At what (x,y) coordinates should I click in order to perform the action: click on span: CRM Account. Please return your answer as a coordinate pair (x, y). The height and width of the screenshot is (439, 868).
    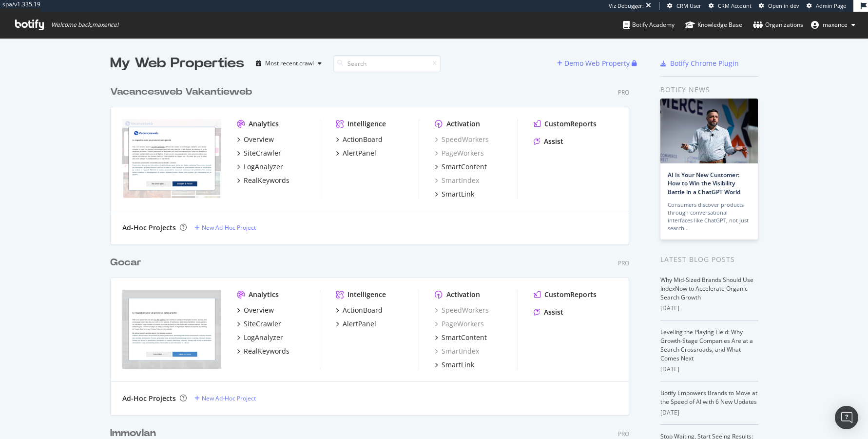
    Looking at the image, I should click on (734, 5).